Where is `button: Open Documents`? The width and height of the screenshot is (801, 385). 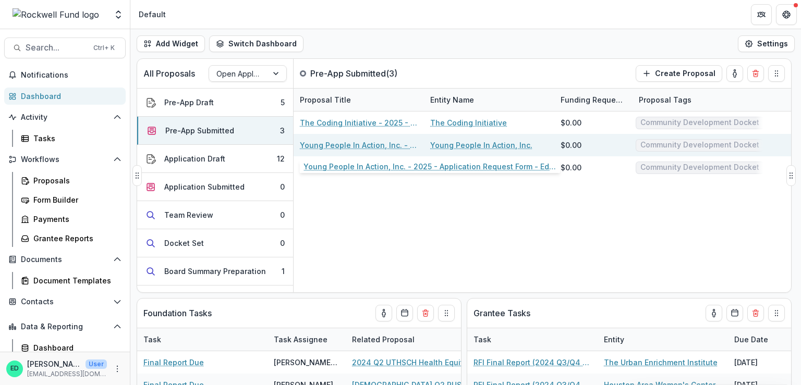
button: Open Documents is located at coordinates (65, 260).